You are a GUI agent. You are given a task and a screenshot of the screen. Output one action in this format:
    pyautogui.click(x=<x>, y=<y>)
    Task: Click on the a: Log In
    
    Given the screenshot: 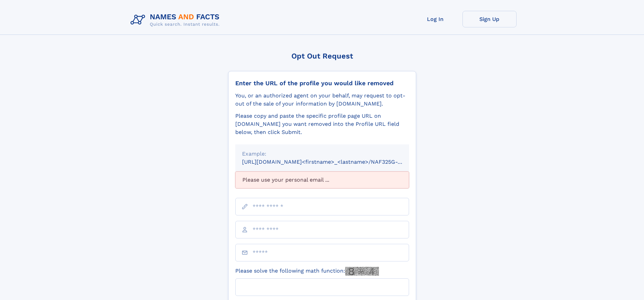 What is the action you would take?
    pyautogui.click(x=435, y=19)
    